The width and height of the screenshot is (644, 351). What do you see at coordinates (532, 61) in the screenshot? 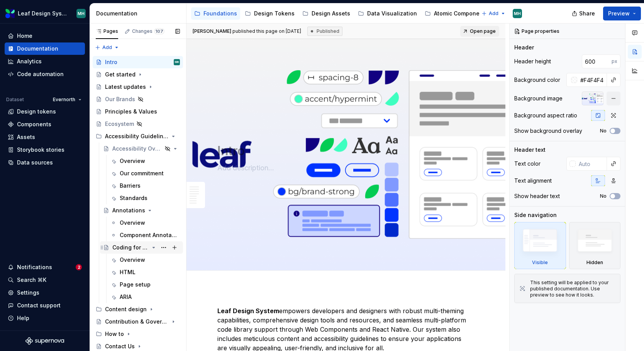
I see `div: Header height` at bounding box center [532, 61].